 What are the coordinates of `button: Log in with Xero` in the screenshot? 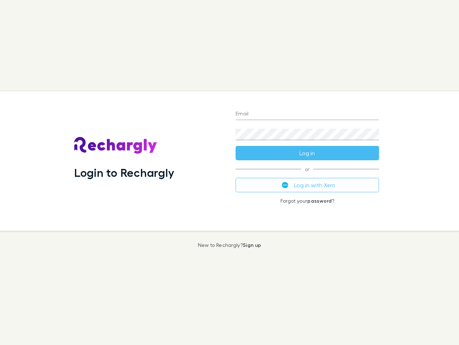 It's located at (308, 185).